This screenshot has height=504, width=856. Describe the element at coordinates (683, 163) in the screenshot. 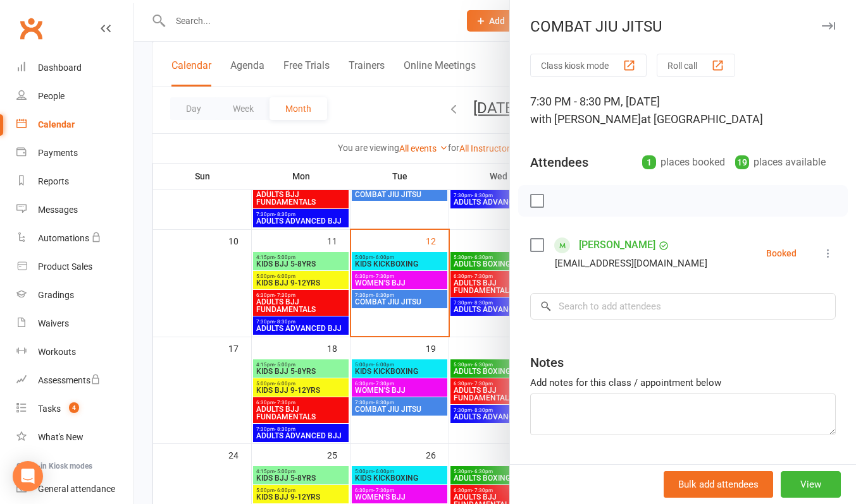

I see `div: places booked` at that location.